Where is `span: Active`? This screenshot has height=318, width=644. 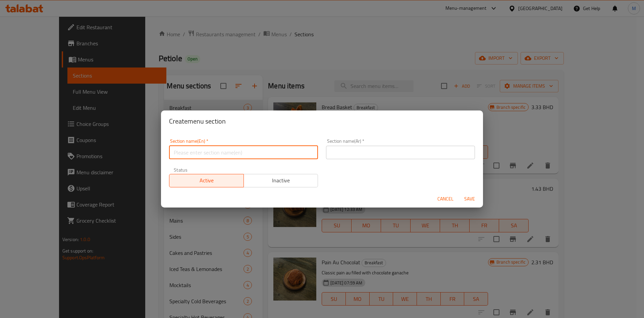
span: Active is located at coordinates (207, 180).